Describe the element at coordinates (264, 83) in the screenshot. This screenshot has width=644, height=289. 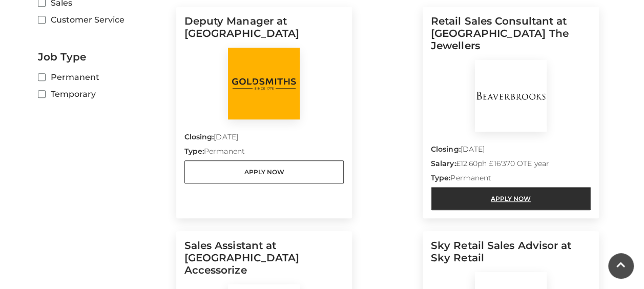
I see `img: Goldsmiths` at that location.